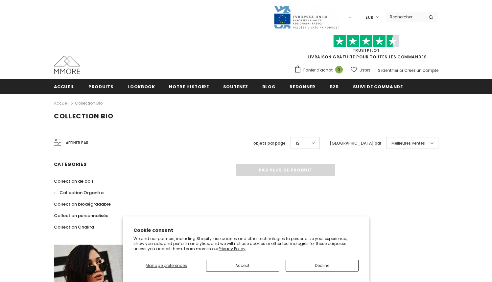 The width and height of the screenshot is (492, 282). What do you see at coordinates (166, 266) in the screenshot?
I see `span: Manage preferences` at bounding box center [166, 266].